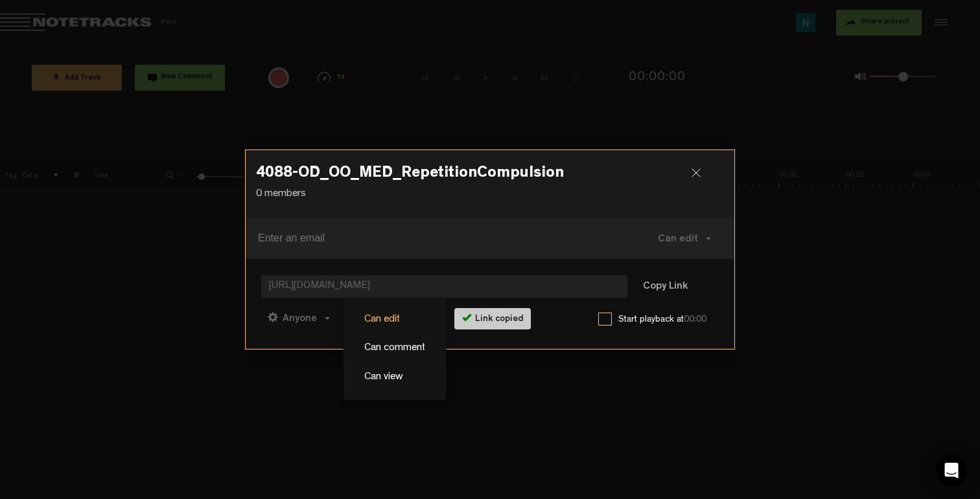 This screenshot has width=980, height=499. Describe the element at coordinates (395, 320) in the screenshot. I see `a: Can edit` at that location.